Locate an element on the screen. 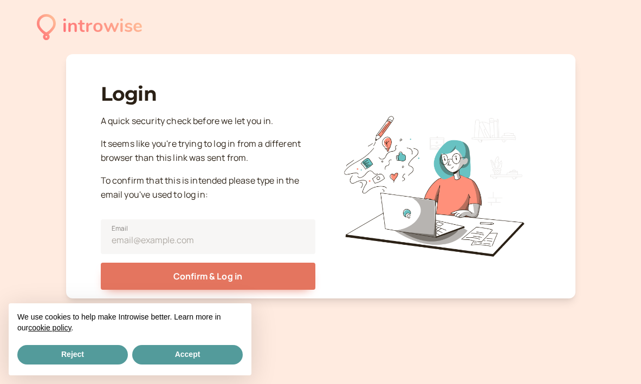 The width and height of the screenshot is (641, 384). div: introwise is located at coordinates (102, 27).